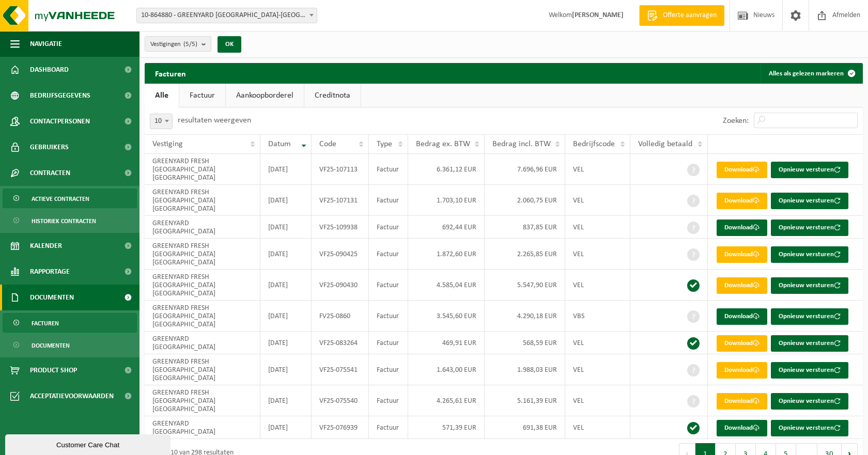 The width and height of the screenshot is (868, 455). I want to click on span: Vestigingen, so click(173, 44).